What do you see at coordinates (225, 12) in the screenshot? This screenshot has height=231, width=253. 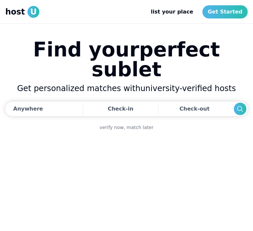 I see `a: Get Started` at bounding box center [225, 12].